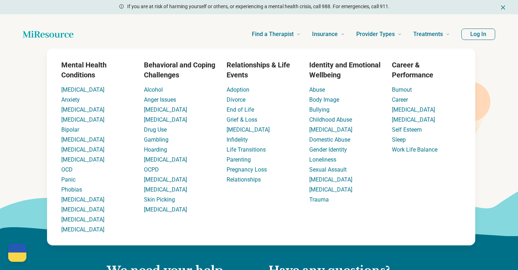  I want to click on a: Find a Therapist, so click(276, 34).